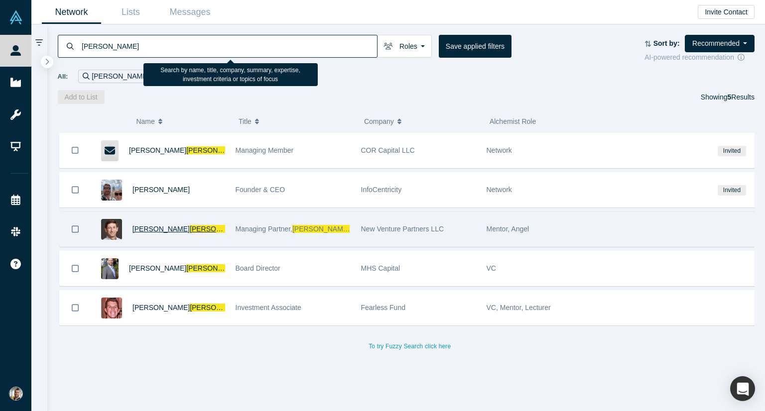 The width and height of the screenshot is (765, 411). I want to click on span: Results, so click(741, 97).